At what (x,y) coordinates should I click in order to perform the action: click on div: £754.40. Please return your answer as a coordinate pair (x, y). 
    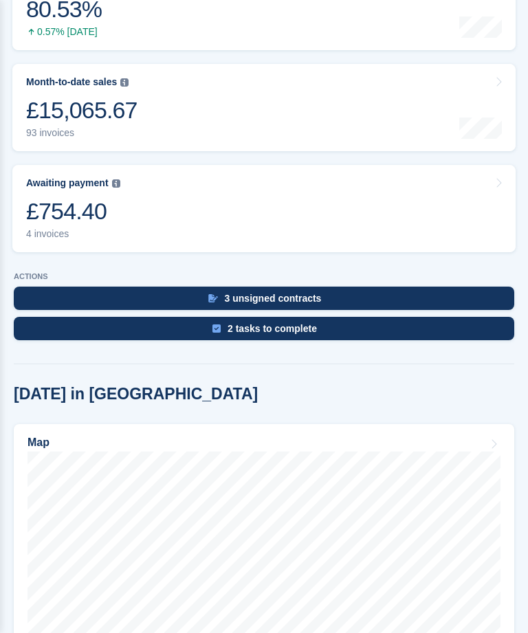
    Looking at the image, I should click on (73, 211).